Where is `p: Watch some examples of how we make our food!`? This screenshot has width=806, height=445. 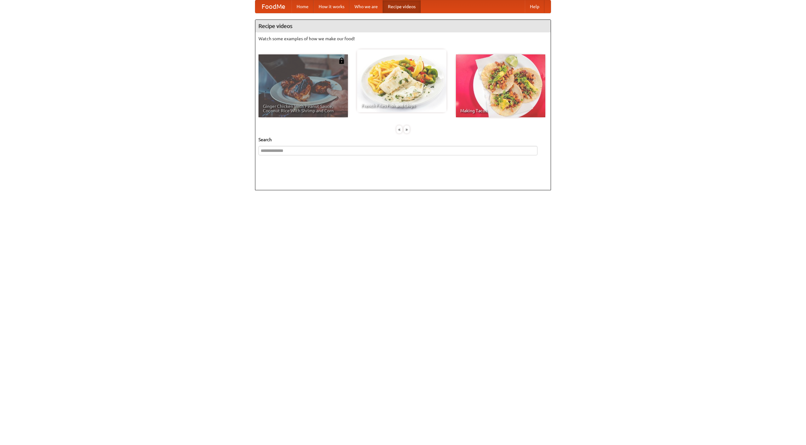 p: Watch some examples of how we make our food! is located at coordinates (403, 39).